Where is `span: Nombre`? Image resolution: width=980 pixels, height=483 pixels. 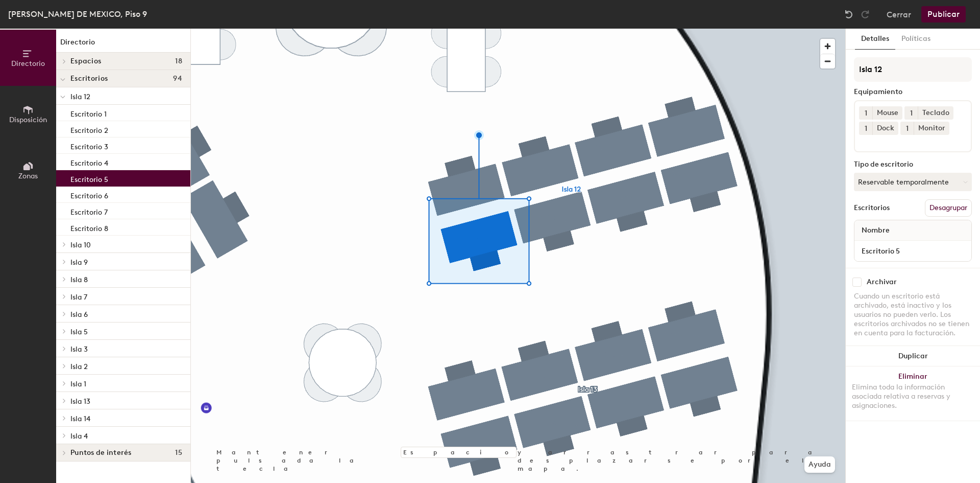 span: Nombre is located at coordinates (875, 230).